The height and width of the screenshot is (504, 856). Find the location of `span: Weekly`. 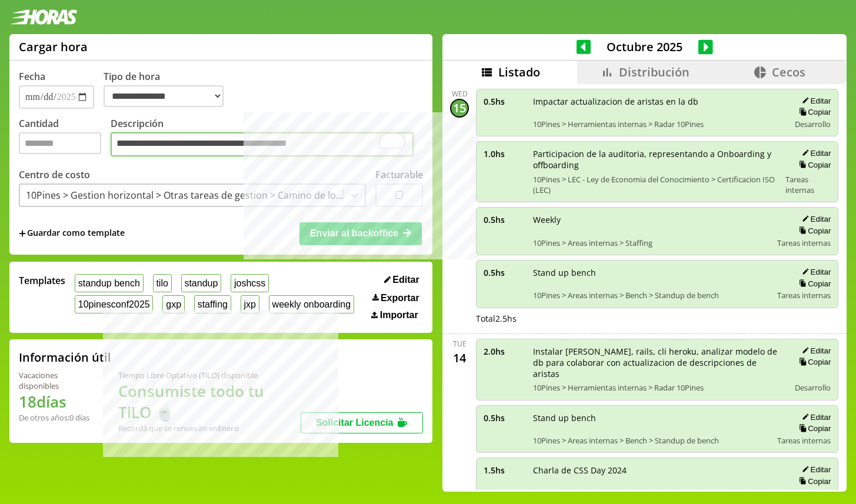

span: Weekly is located at coordinates (651, 220).